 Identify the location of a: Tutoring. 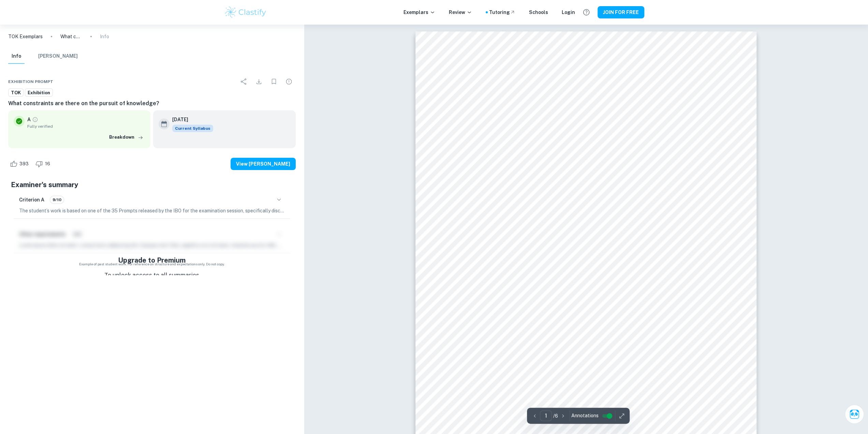
(502, 13).